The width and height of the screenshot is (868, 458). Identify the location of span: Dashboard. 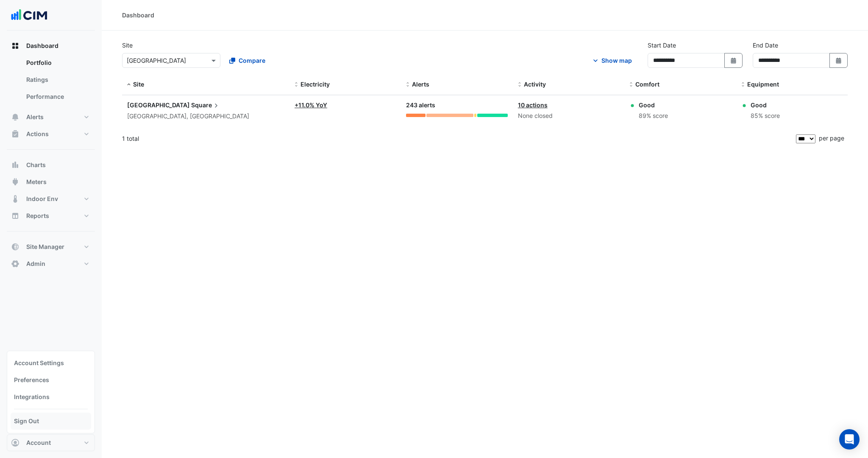
(42, 46).